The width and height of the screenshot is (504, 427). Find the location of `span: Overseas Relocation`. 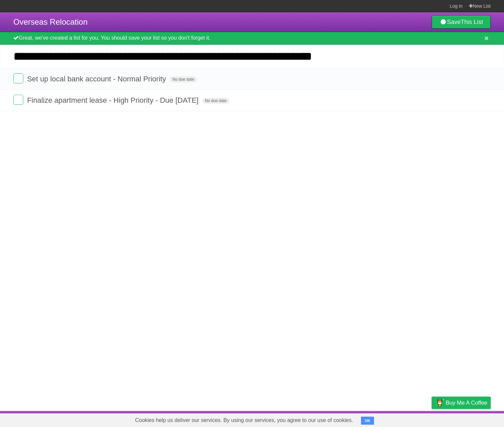

span: Overseas Relocation is located at coordinates (50, 22).